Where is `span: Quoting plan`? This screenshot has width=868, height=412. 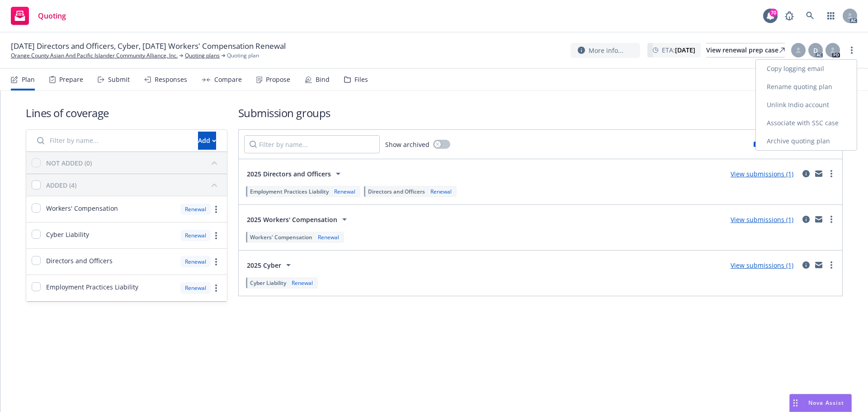
span: Quoting plan is located at coordinates (243, 56).